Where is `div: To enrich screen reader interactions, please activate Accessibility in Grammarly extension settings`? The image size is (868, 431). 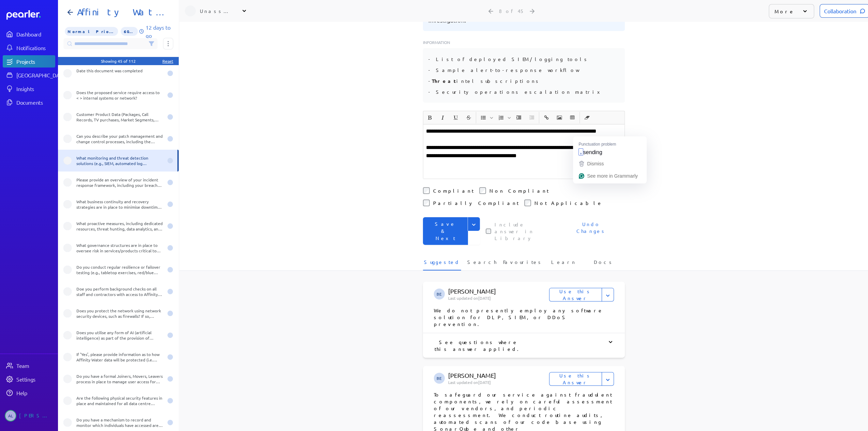
div: To enrich screen reader interactions, please activate Accessibility in Grammarly extension settings is located at coordinates (524, 151).